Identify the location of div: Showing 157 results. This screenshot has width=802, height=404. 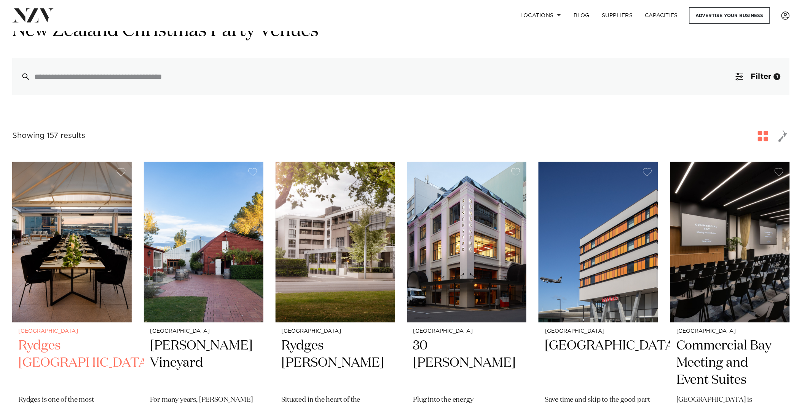
(49, 136).